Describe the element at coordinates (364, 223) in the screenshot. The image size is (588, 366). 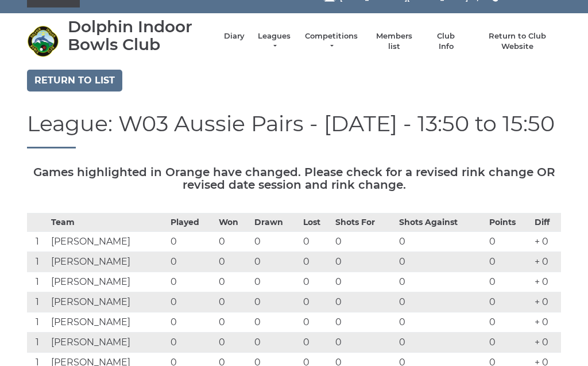
I see `th: Shots For` at that location.